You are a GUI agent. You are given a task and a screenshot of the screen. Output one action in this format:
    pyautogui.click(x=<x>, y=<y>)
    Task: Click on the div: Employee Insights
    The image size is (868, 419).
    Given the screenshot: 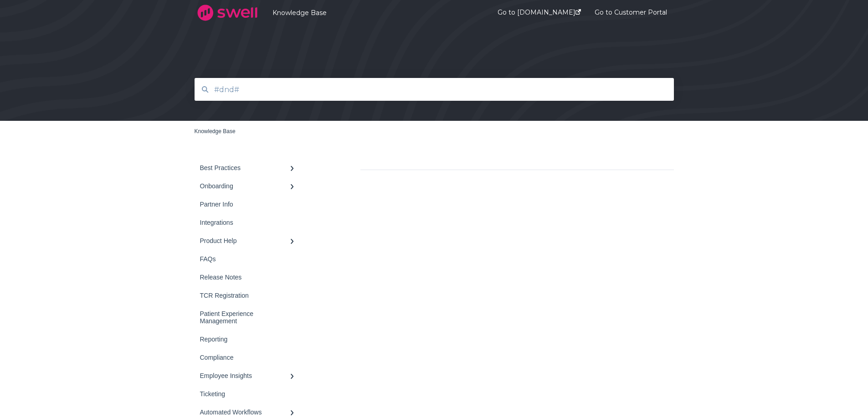 What is the action you would take?
    pyautogui.click(x=244, y=375)
    